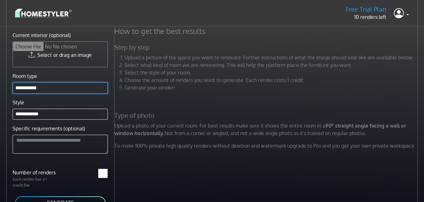 The width and height of the screenshot is (424, 202). Describe the element at coordinates (18, 103) in the screenshot. I see `label: Style` at that location.